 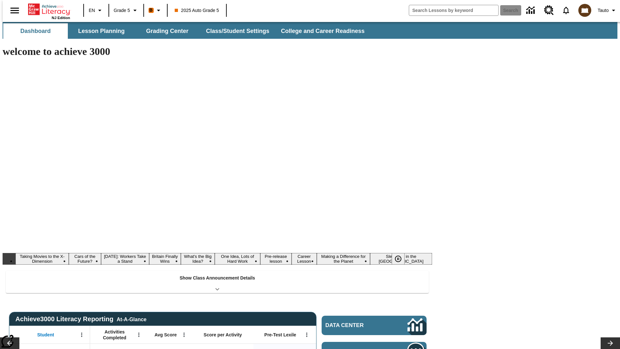 What do you see at coordinates (165, 259) in the screenshot?
I see `button: Slide 4 Britain Finally Wins` at bounding box center [165, 259].